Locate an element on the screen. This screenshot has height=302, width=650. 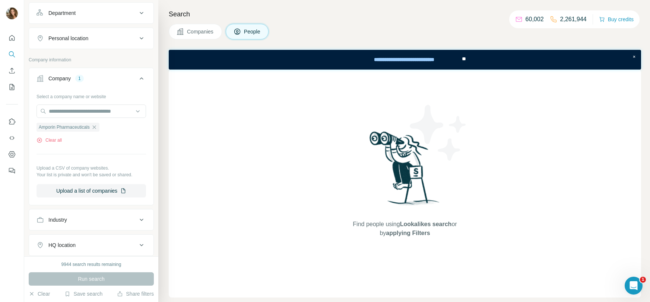
button: Clear all is located at coordinates (49, 140).